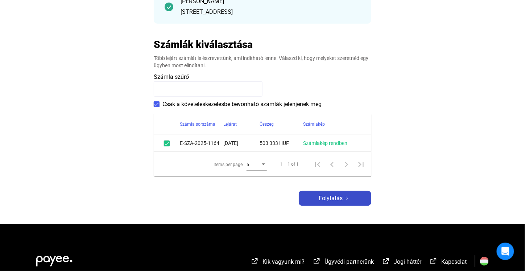 This screenshot has height=271, width=525. I want to click on span: Számla szűrő, so click(171, 77).